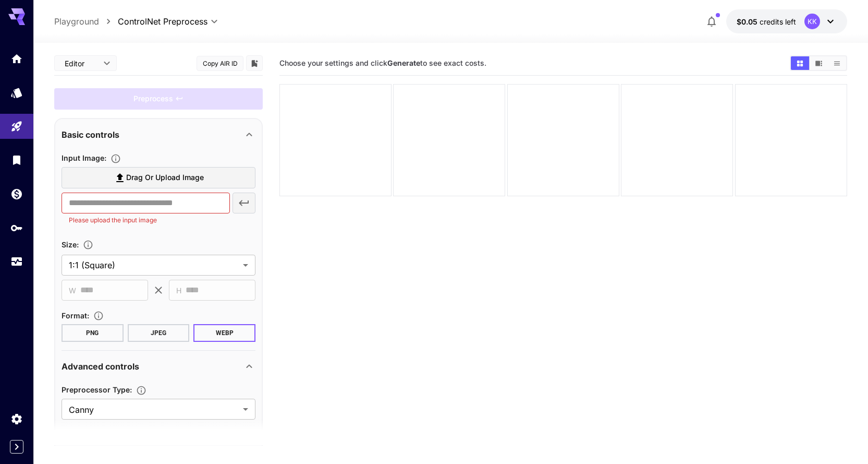 The width and height of the screenshot is (868, 464). Describe the element at coordinates (88, 244) in the screenshot. I see `button: Adjust the dimensions of the generated image by specifying its width and height in pixels, or sel...` at that location.